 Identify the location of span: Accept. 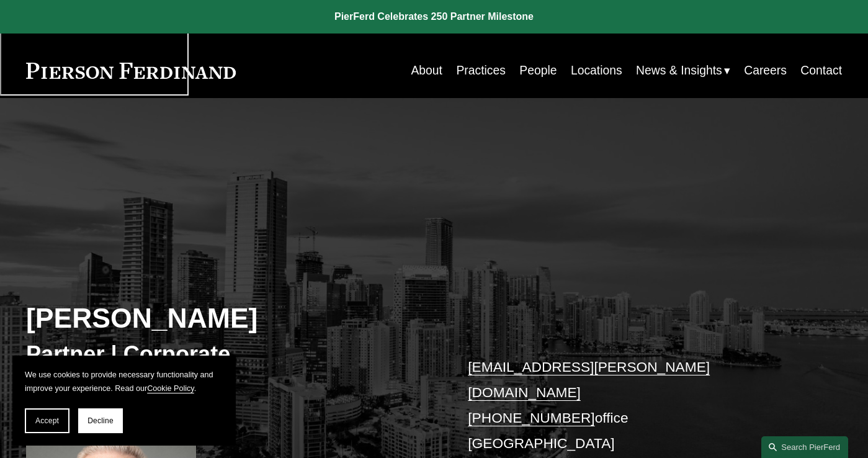
(48, 420).